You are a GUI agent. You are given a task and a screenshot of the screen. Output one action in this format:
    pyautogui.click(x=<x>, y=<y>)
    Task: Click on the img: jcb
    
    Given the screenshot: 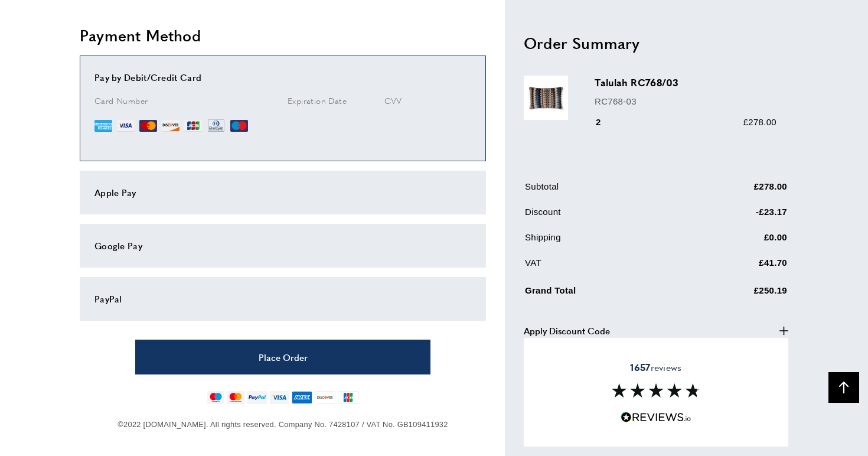 What is the action you would take?
    pyautogui.click(x=348, y=397)
    